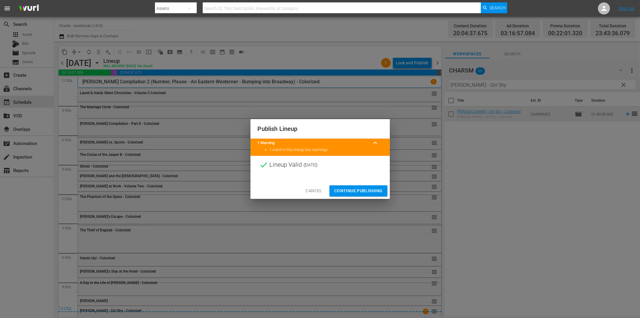  What do you see at coordinates (313, 143) in the screenshot?
I see `title: 1 Warning` at bounding box center [313, 143].